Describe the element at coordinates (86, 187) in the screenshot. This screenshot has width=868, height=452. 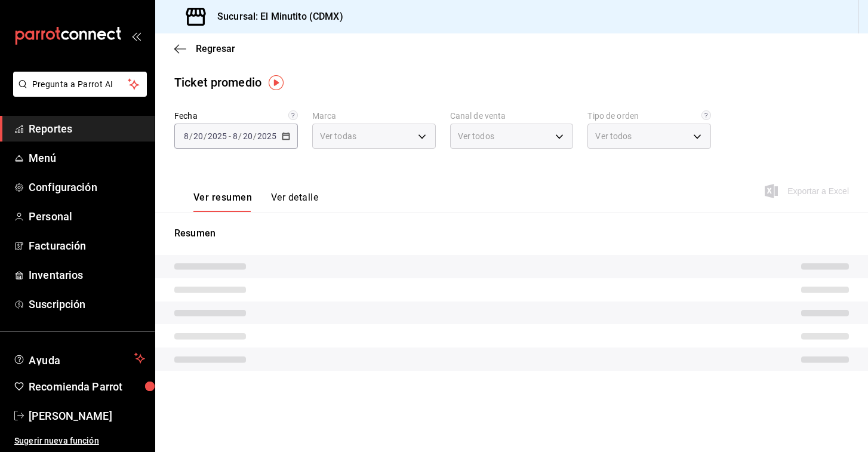
I see `span: Configuración` at that location.